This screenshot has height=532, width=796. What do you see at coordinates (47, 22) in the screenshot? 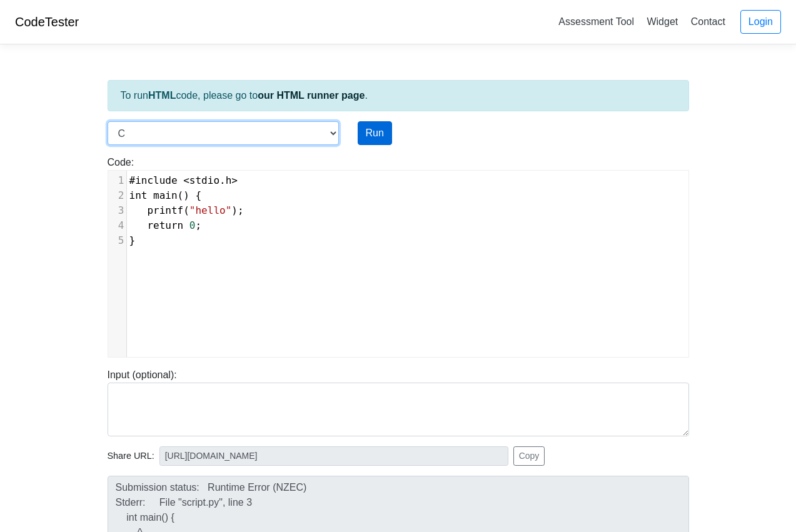
I see `a: CodeTester` at bounding box center [47, 22].